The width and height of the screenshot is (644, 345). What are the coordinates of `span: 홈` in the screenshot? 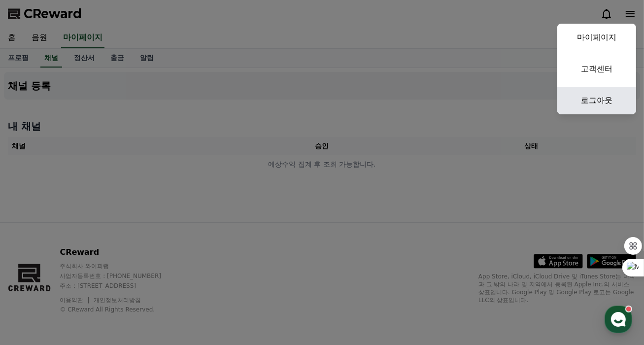 It's located at (34, 282).